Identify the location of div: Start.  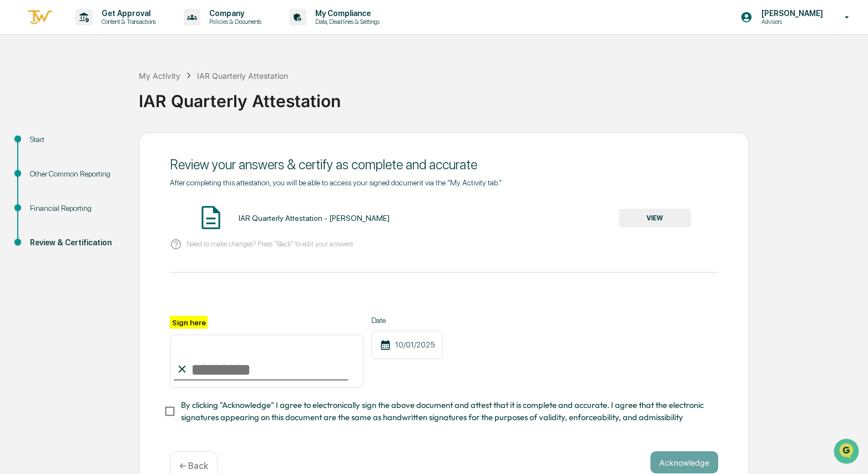
(76, 139).